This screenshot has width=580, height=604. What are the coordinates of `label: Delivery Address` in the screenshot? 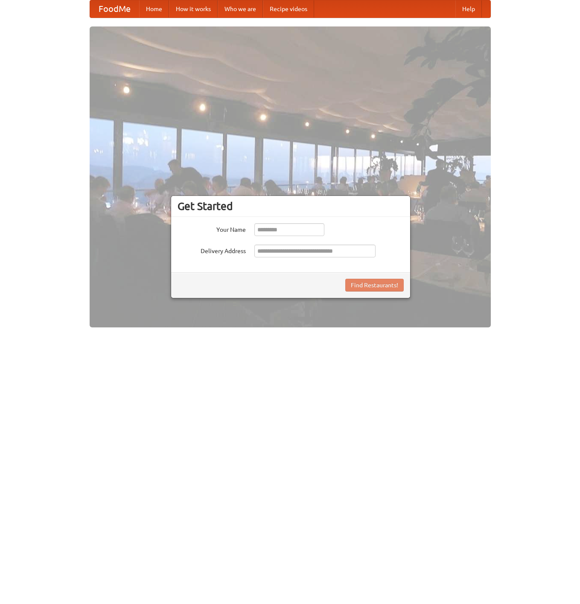 It's located at (212, 250).